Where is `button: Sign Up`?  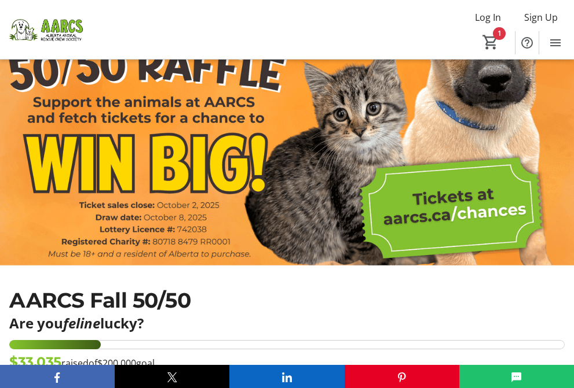 button: Sign Up is located at coordinates (541, 17).